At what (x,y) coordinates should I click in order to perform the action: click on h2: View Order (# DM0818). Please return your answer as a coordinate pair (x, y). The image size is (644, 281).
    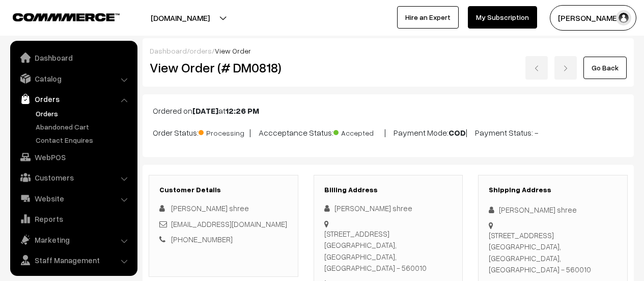
    Looking at the image, I should click on (224, 67).